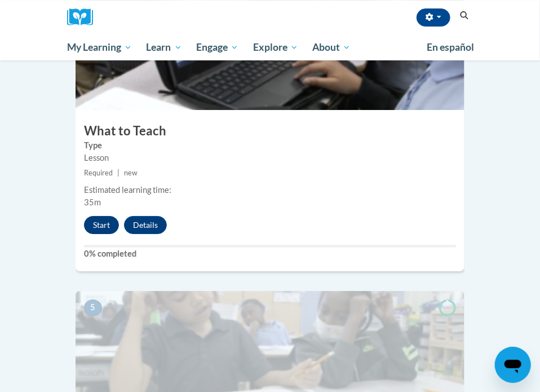 The image size is (540, 392). I want to click on button: Search, so click(465, 15).